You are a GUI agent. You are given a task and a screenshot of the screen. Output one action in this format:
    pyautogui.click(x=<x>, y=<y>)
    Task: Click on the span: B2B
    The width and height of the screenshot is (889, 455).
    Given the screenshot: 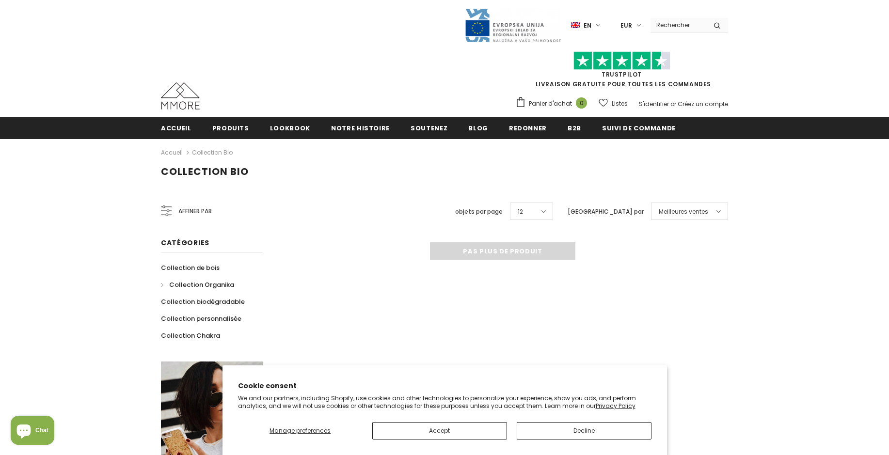 What is the action you would take?
    pyautogui.click(x=575, y=128)
    